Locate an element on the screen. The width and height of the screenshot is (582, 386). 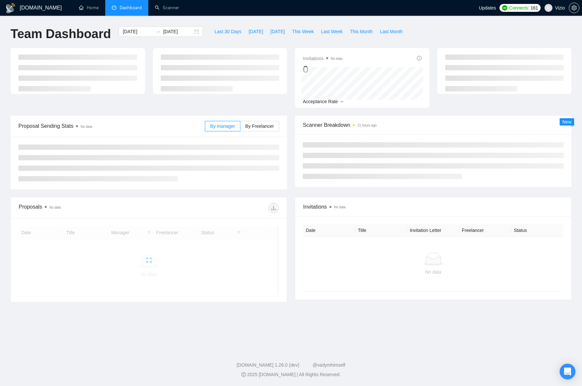
time: 21 hours ago is located at coordinates (367, 125).